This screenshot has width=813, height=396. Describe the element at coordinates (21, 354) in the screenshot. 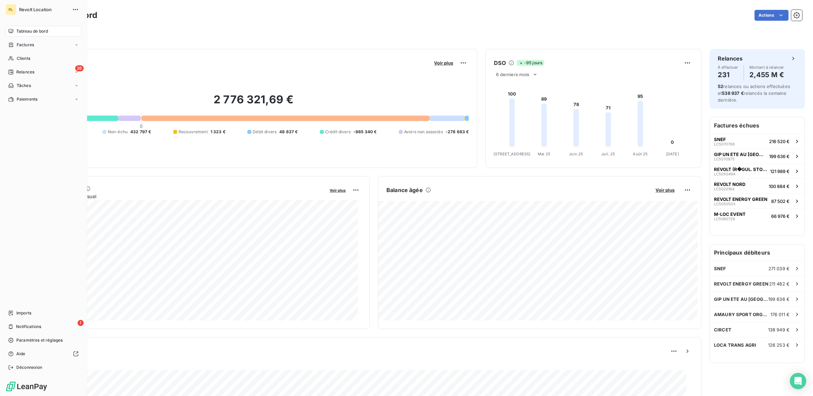

I see `span: Aide` at that location.